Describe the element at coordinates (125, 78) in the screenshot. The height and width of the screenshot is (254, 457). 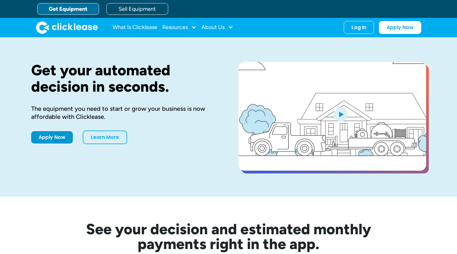
I see `h1: Get your automated decision in seconds.` at that location.